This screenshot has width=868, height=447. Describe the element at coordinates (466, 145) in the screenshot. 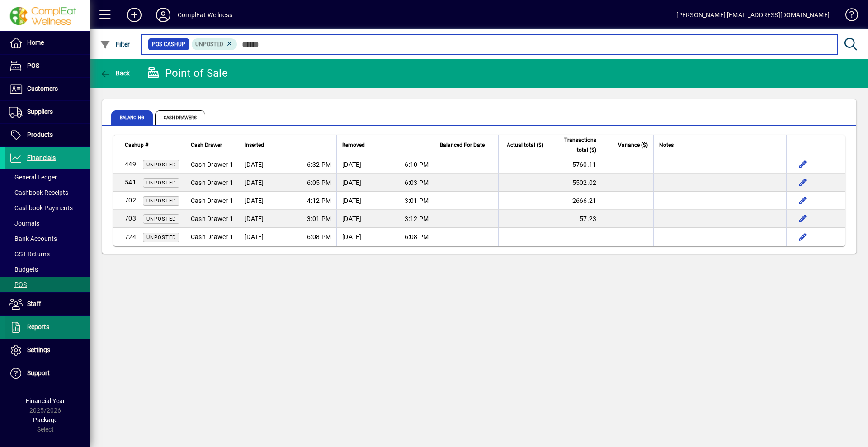

I see `div: Balanced For Date` at that location.